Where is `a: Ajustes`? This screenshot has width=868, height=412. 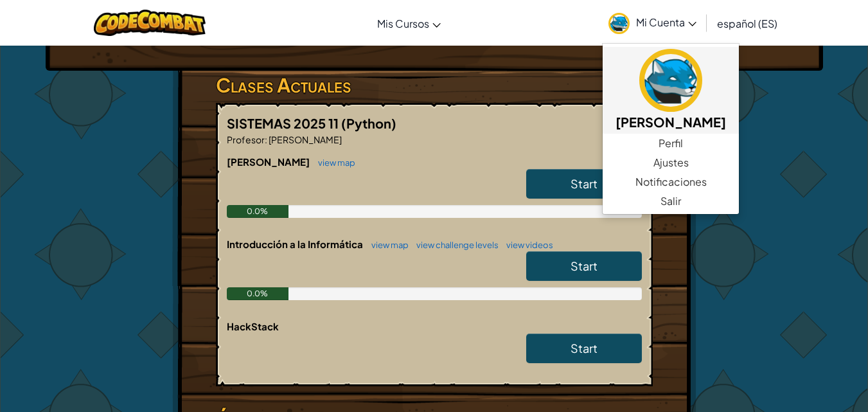 a: Ajustes is located at coordinates (671, 163).